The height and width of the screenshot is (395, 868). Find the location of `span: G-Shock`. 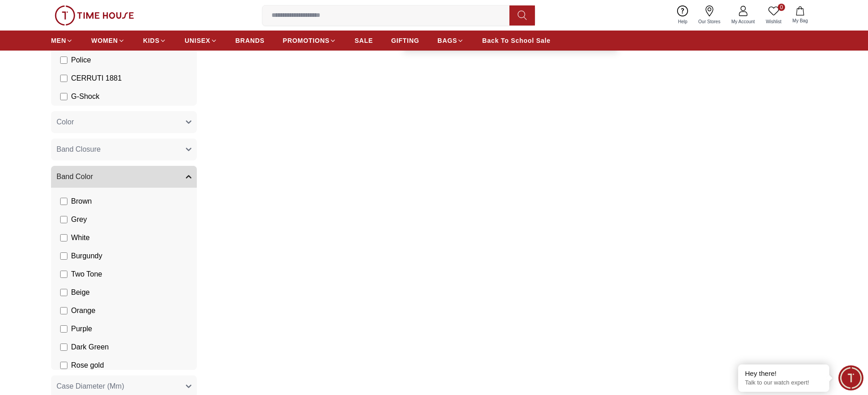

span: G-Shock is located at coordinates (85, 97).